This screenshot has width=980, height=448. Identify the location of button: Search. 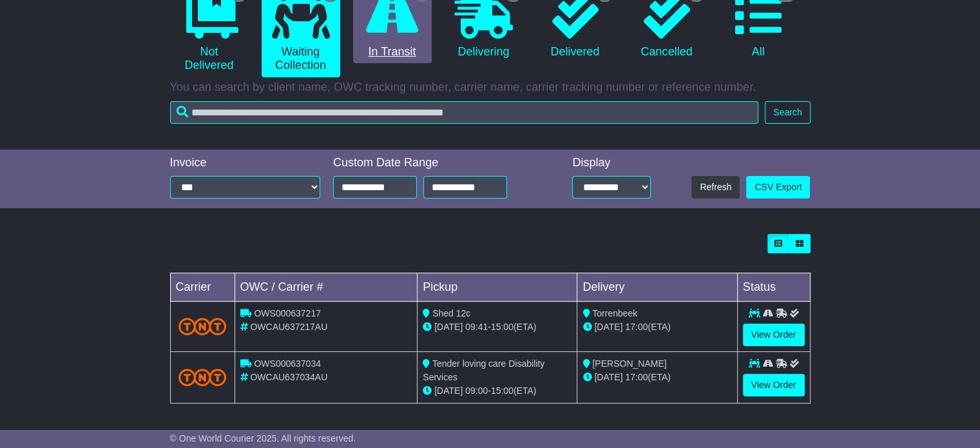
(788, 112).